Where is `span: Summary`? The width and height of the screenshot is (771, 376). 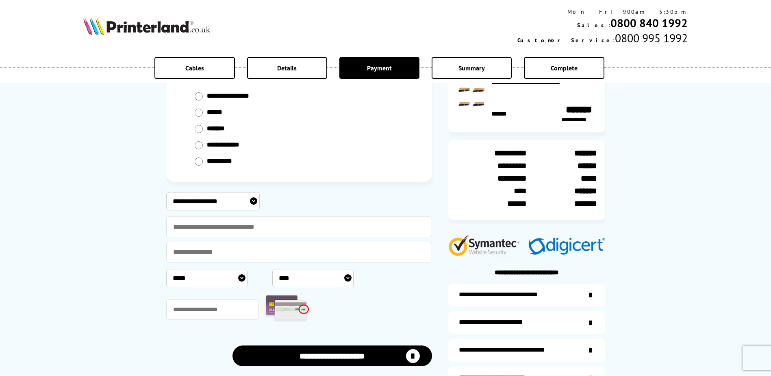
span: Summary is located at coordinates (472, 68).